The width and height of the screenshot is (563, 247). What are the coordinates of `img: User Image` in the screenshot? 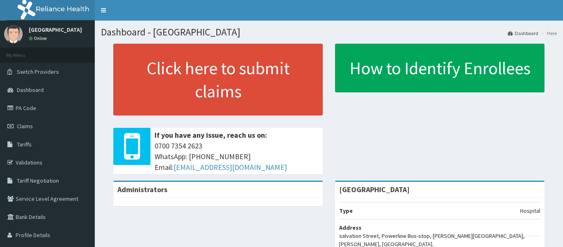 It's located at (13, 34).